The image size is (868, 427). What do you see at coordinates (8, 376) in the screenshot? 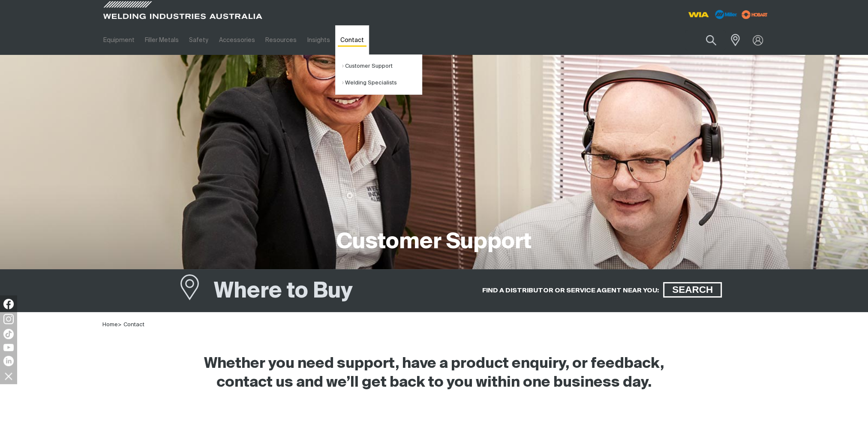
I see `img: hide socials` at bounding box center [8, 376].